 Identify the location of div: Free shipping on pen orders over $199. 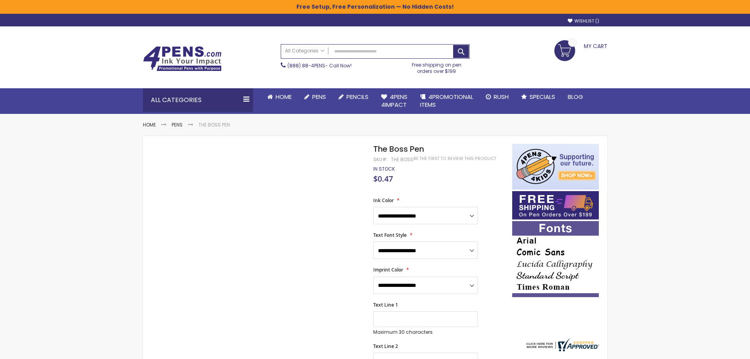
(437, 67).